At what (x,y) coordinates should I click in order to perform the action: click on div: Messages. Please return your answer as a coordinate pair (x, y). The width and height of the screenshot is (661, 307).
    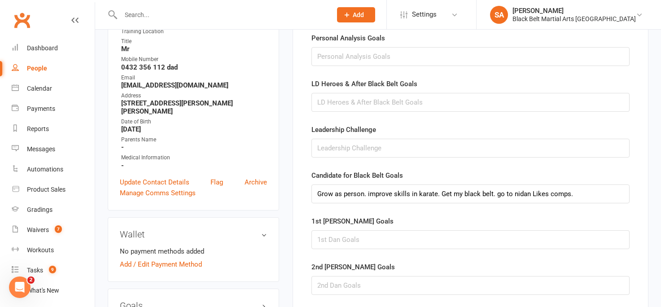
    Looking at the image, I should click on (41, 149).